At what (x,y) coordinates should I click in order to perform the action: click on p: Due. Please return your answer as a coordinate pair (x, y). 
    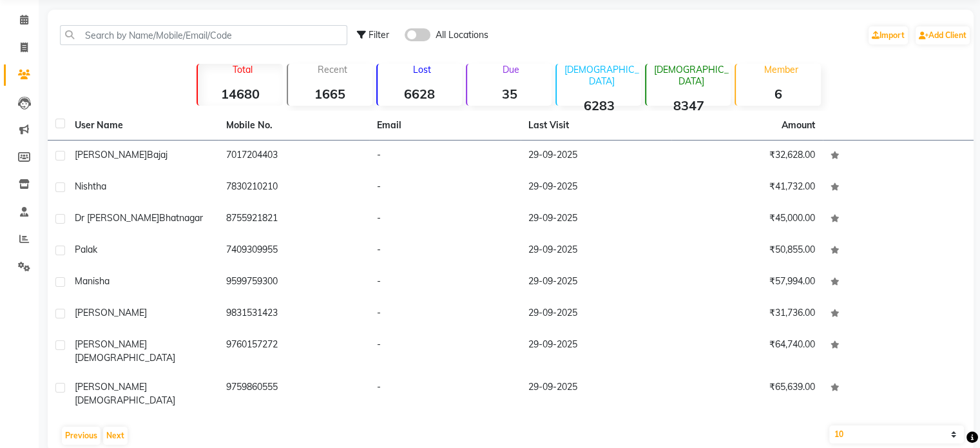
    Looking at the image, I should click on (510, 70).